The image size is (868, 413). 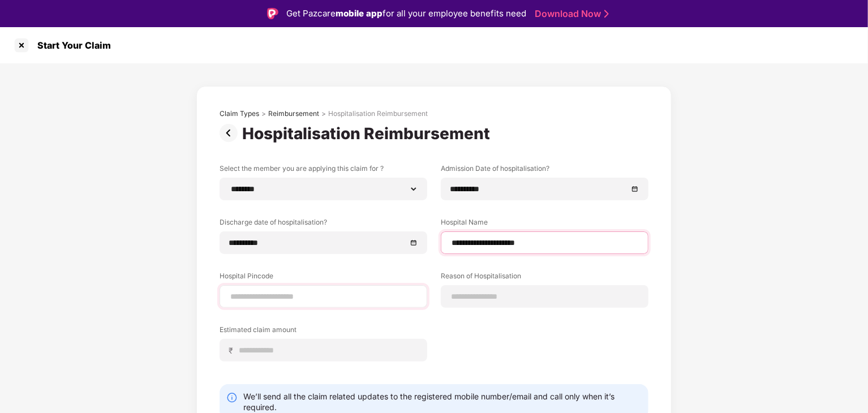 I want to click on label: Estimated claim amount, so click(x=323, y=332).